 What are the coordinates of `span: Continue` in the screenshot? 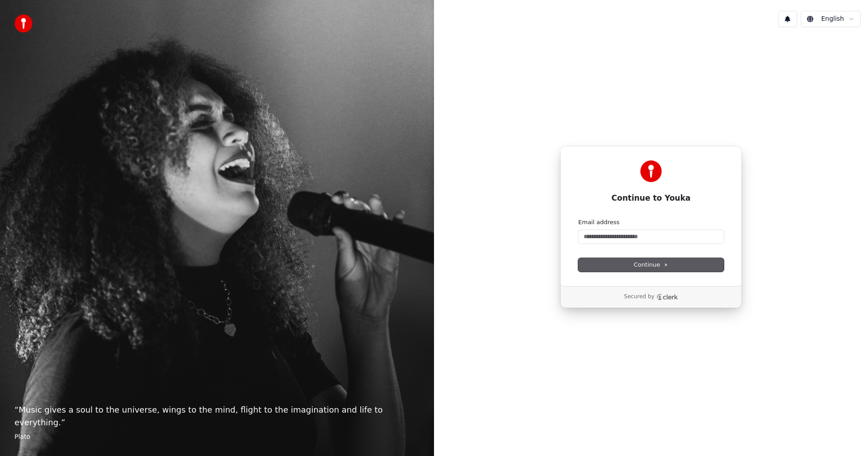 It's located at (651, 265).